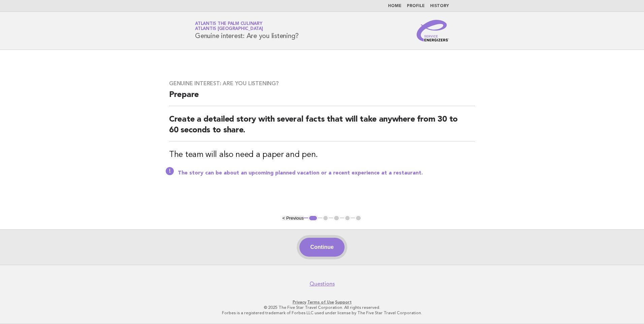 The image size is (644, 324). What do you see at coordinates (416, 6) in the screenshot?
I see `a: Profile` at bounding box center [416, 6].